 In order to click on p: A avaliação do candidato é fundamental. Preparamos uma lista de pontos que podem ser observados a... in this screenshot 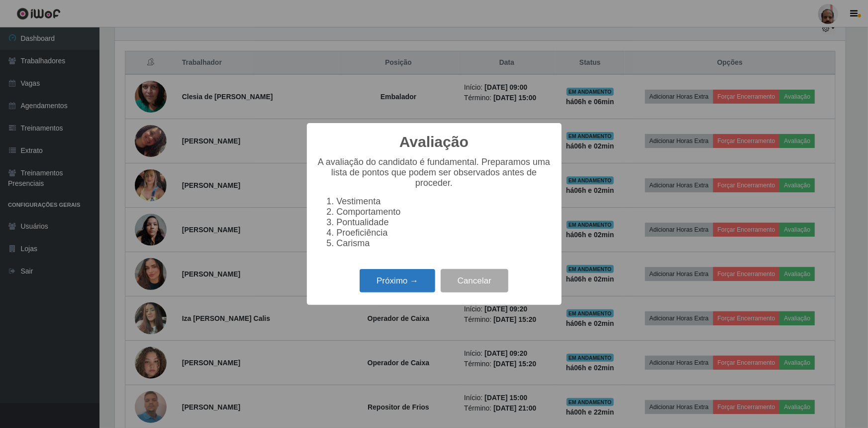, I will do `click(434, 172)`.